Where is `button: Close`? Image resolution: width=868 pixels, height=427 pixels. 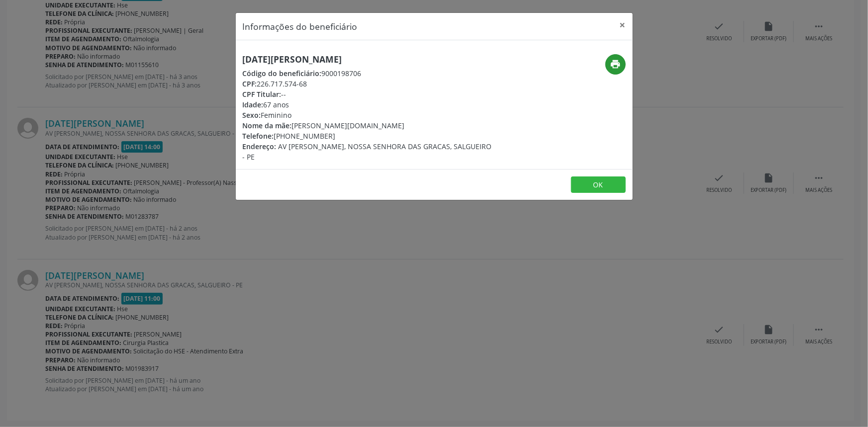 button: Close is located at coordinates (622, 25).